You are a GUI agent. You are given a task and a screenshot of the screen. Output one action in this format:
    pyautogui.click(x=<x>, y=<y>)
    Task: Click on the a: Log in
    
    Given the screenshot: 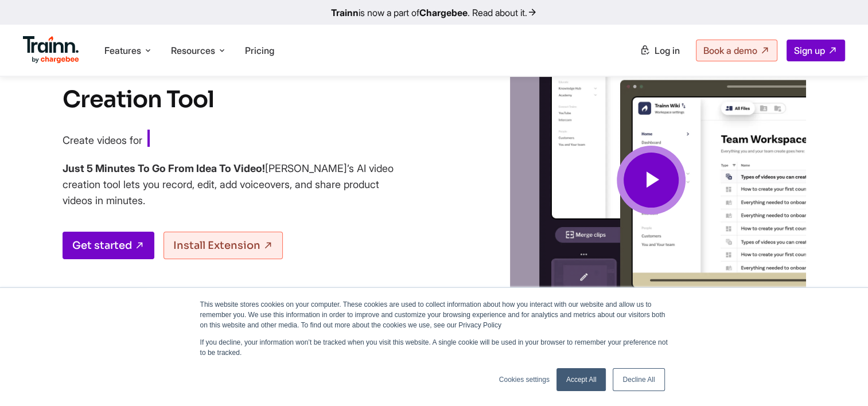 What is the action you would take?
    pyautogui.click(x=659, y=51)
    